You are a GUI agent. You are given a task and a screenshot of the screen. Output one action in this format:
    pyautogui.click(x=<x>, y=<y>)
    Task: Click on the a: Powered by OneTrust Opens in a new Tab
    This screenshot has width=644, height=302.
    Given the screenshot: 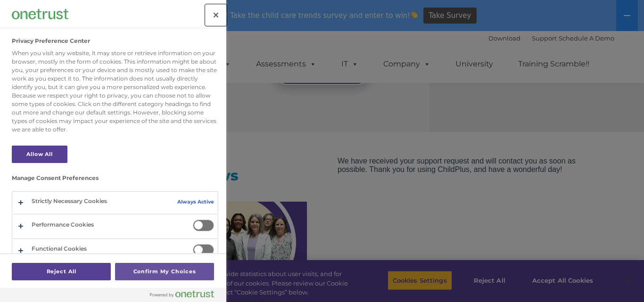 What is the action you would take?
    pyautogui.click(x=186, y=296)
    